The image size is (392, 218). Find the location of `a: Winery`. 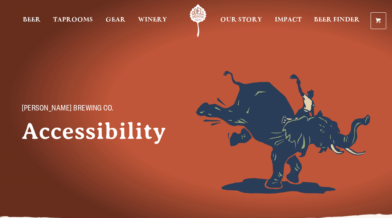

a: Winery is located at coordinates (152, 21).